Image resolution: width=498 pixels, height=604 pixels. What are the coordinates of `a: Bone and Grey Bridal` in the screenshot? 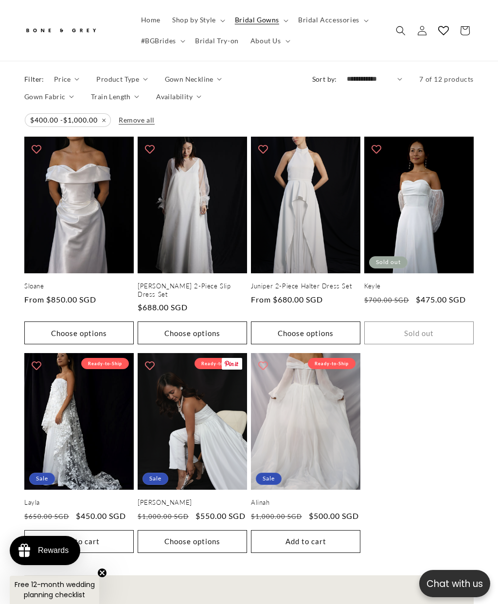 It's located at (73, 30).